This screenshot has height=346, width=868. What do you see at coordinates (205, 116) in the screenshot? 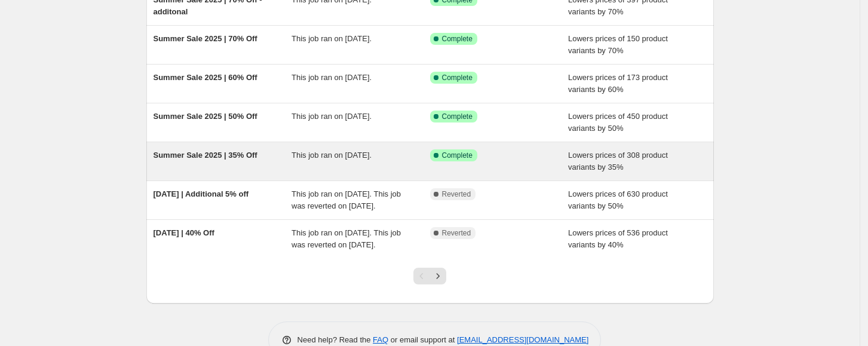
I see `span: Summer Sale 2025 | 50% Off` at bounding box center [205, 116].